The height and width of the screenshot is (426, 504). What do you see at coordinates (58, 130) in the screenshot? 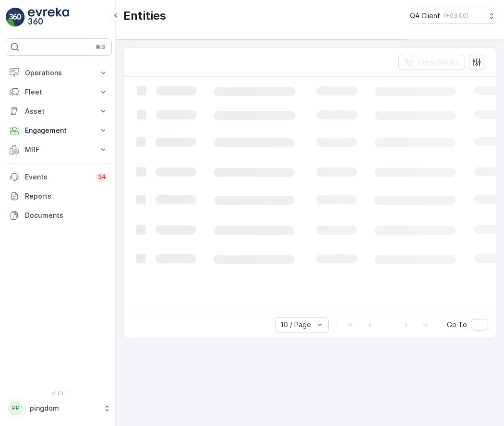
I see `button: Engagement` at bounding box center [58, 130].